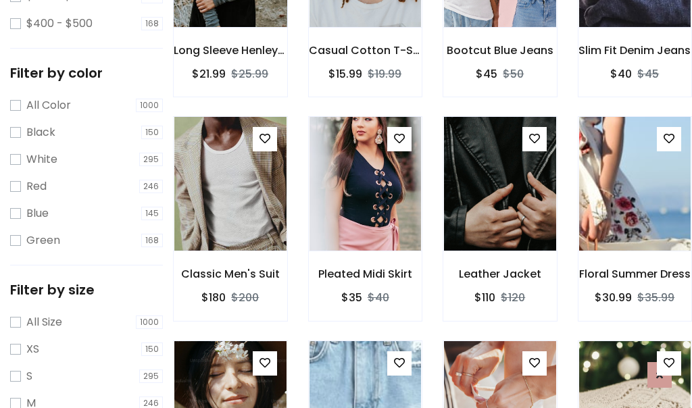 This screenshot has width=692, height=408. I want to click on h6: $45, so click(487, 74).